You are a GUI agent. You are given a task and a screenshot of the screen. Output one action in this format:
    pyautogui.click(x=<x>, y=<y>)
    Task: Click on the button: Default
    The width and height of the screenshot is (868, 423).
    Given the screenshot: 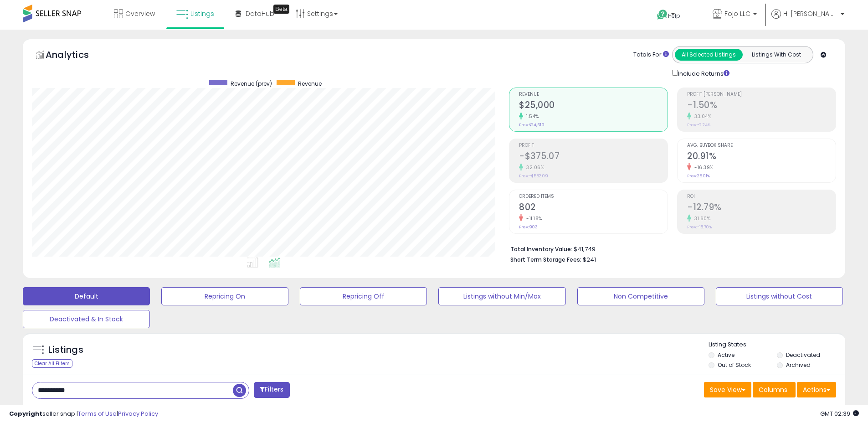 What is the action you would take?
    pyautogui.click(x=86, y=296)
    